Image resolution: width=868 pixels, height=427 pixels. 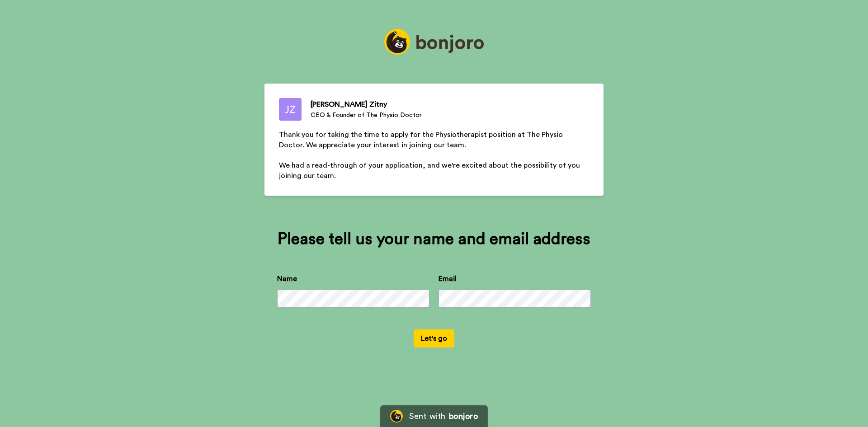 I want to click on label: Email, so click(x=447, y=279).